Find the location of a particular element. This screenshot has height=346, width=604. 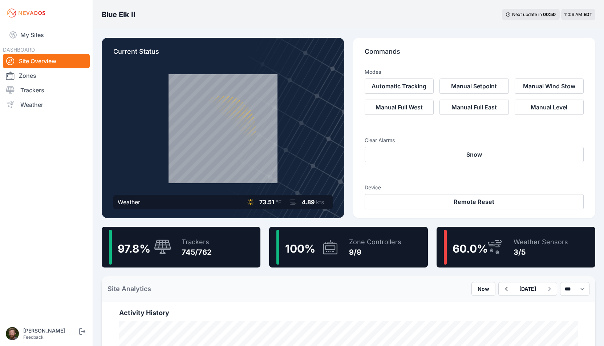

div: 3/5 is located at coordinates (541, 252).